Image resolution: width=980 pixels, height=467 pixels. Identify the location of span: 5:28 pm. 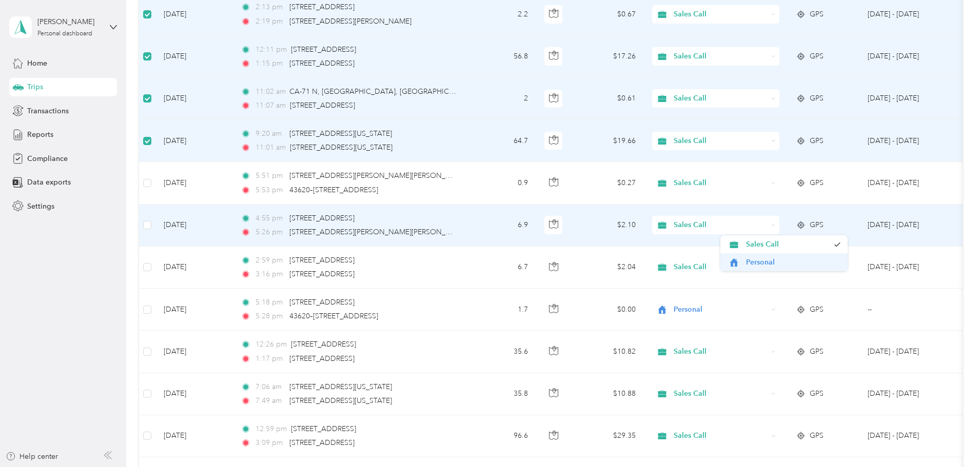
(270, 316).